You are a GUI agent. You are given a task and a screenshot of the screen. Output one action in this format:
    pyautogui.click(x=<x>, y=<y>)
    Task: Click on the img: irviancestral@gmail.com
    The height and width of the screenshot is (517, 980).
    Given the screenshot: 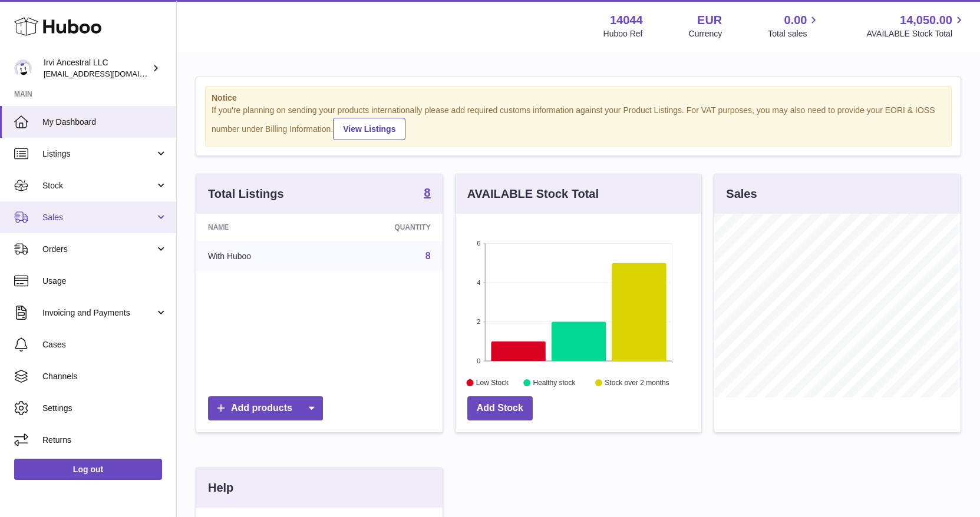 What is the action you would take?
    pyautogui.click(x=23, y=68)
    